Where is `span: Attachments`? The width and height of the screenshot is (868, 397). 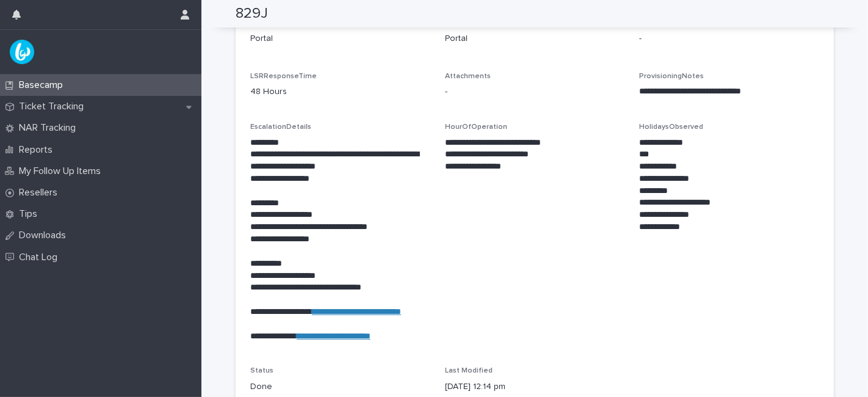 span: Attachments is located at coordinates (468, 76).